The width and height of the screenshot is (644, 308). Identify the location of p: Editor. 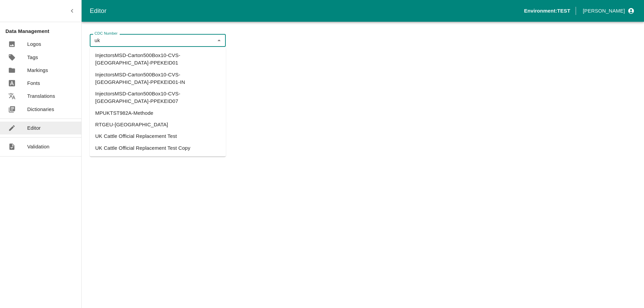
(34, 128).